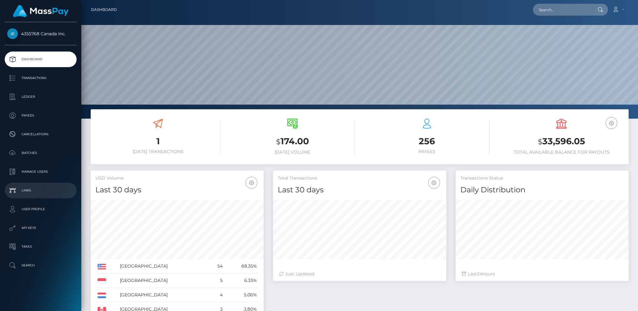  I want to click on h5: USD Volume, so click(177, 178).